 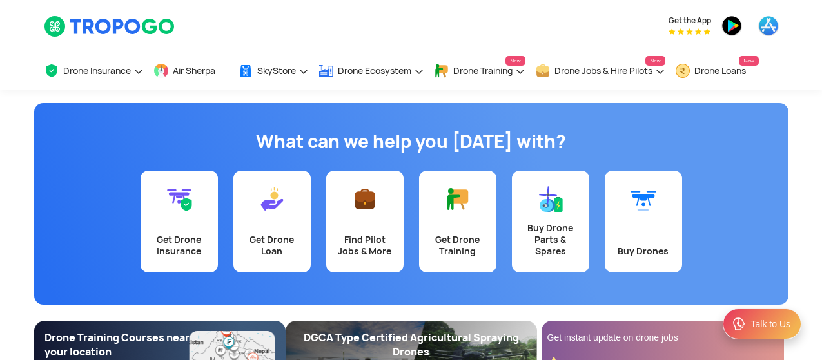 What do you see at coordinates (179, 199) in the screenshot?
I see `img: Get Drone Insurance` at bounding box center [179, 199].